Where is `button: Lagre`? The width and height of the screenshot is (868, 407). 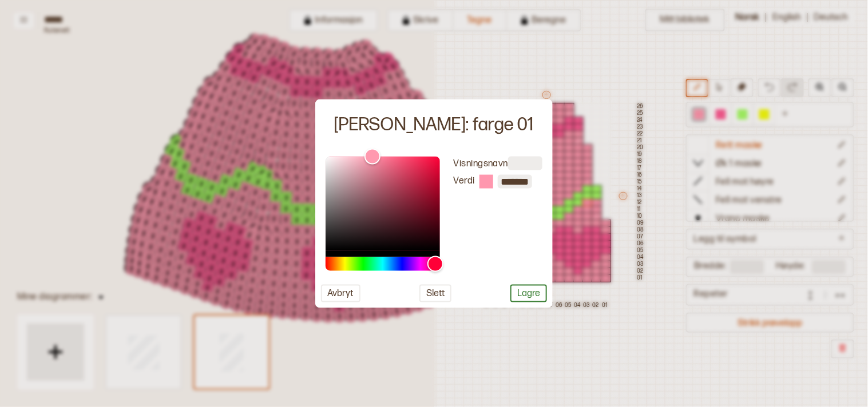 button: Lagre is located at coordinates (529, 293).